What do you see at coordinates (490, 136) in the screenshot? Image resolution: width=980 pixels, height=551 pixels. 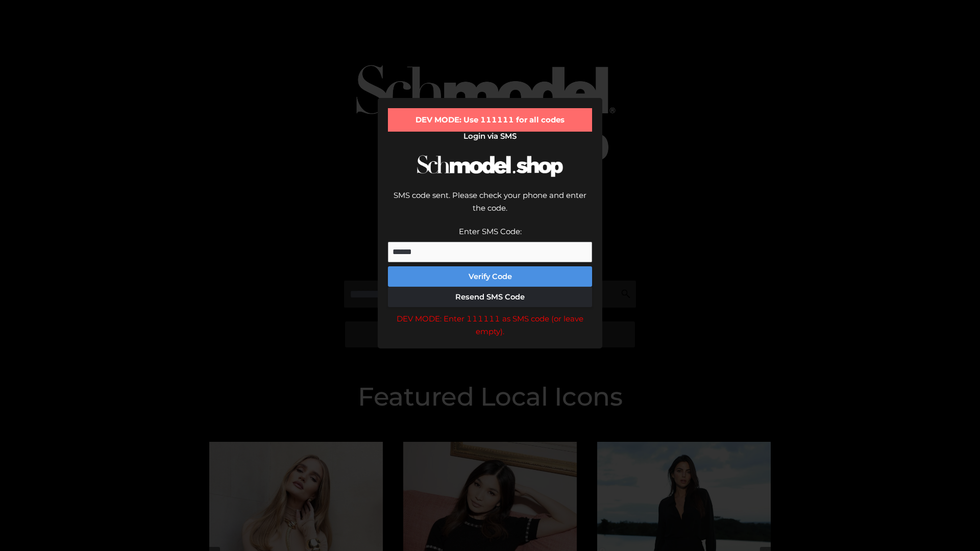 I see `h2: Login via SMS` at bounding box center [490, 136].